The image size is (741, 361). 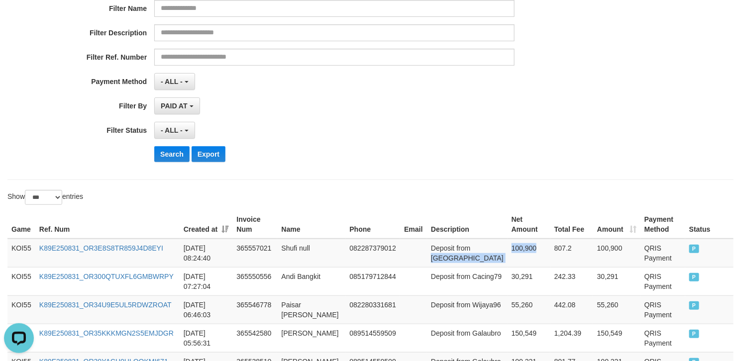 What do you see at coordinates (709, 224) in the screenshot?
I see `th: Status` at bounding box center [709, 224].